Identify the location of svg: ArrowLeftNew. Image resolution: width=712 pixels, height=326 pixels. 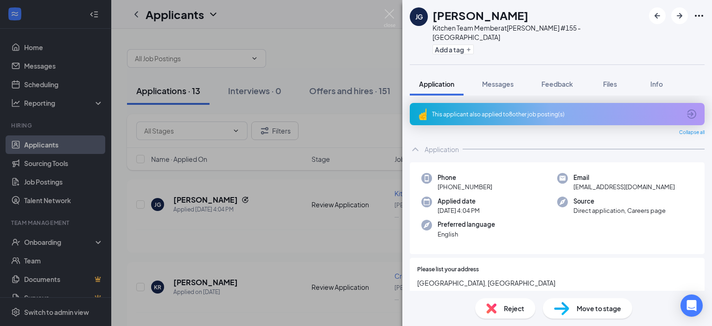
(657, 16).